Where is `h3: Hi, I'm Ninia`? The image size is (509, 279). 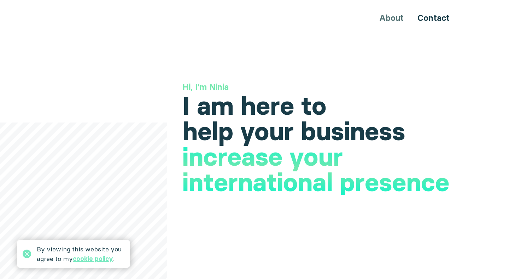
h3: Hi, I'm Ninia is located at coordinates (322, 87).